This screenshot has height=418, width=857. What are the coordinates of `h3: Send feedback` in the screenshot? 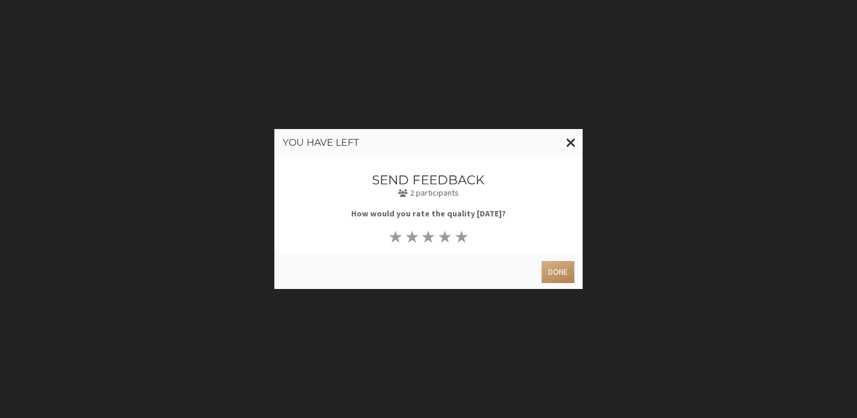 It's located at (429, 180).